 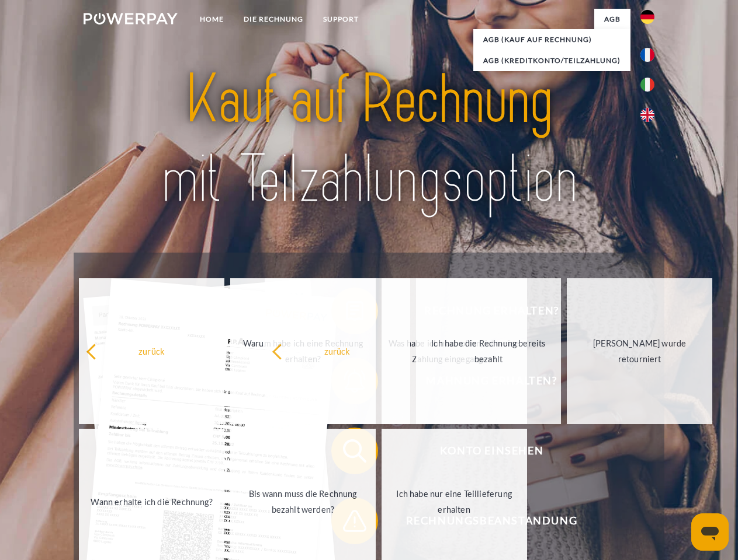 I want to click on a: AGB (Kreditkonto/Teilzahlung), so click(x=552, y=61).